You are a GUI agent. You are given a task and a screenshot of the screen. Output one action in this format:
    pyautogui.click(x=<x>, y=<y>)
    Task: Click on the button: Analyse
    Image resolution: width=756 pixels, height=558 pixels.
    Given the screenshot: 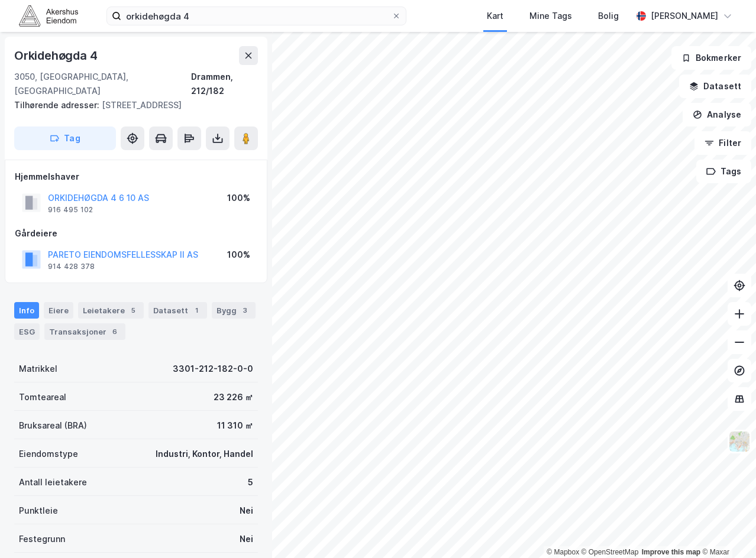 What is the action you would take?
    pyautogui.click(x=717, y=115)
    